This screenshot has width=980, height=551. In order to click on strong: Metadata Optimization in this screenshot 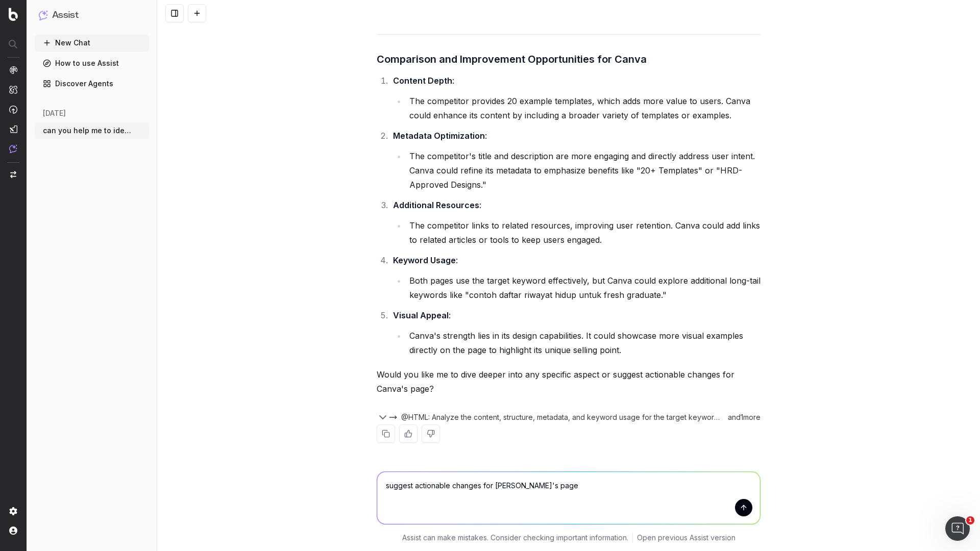, I will do `click(439, 136)`.